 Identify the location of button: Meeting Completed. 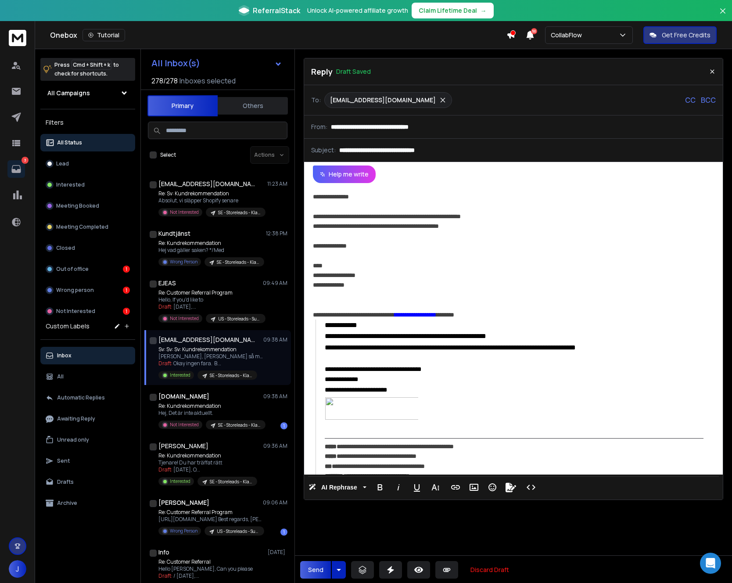
(88, 227).